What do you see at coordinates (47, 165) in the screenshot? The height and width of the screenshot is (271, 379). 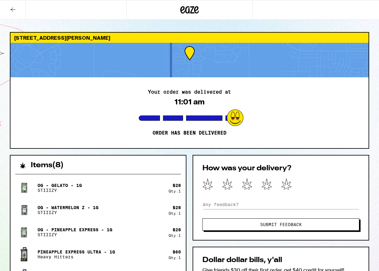 I see `h2: Items ( 8 )` at bounding box center [47, 165].